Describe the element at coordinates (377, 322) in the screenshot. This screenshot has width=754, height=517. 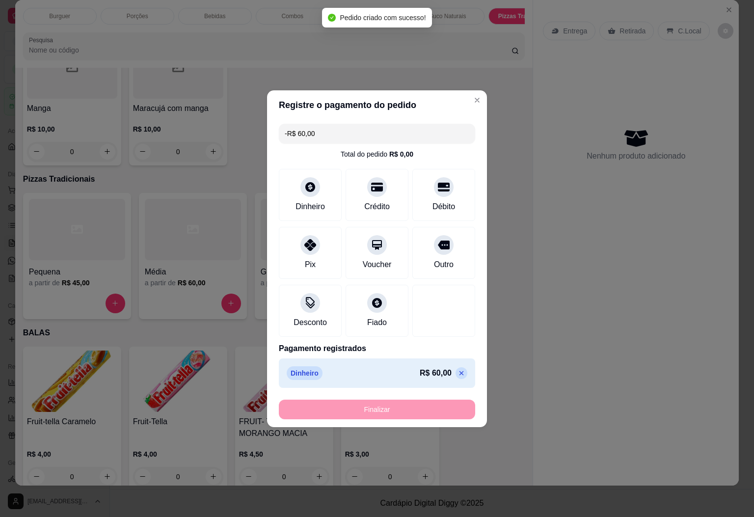
I see `div: Fiado` at that location.